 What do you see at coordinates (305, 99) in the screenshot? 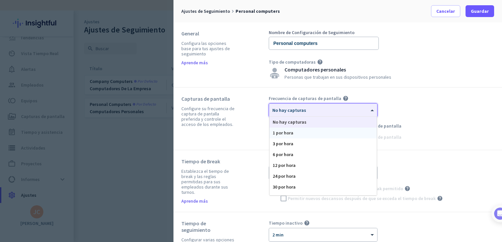
I see `span: Frecuencia de capturas de pantalla` at bounding box center [305, 99].